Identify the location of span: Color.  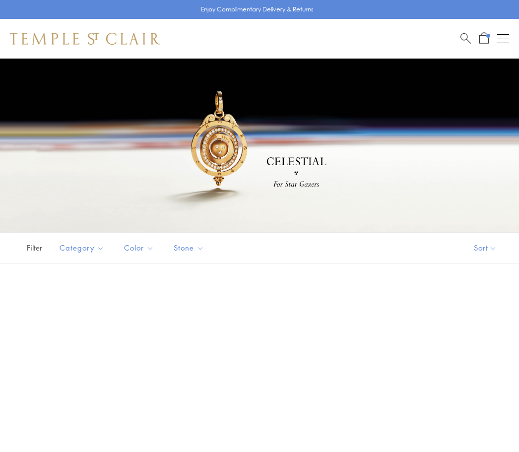
(140, 247).